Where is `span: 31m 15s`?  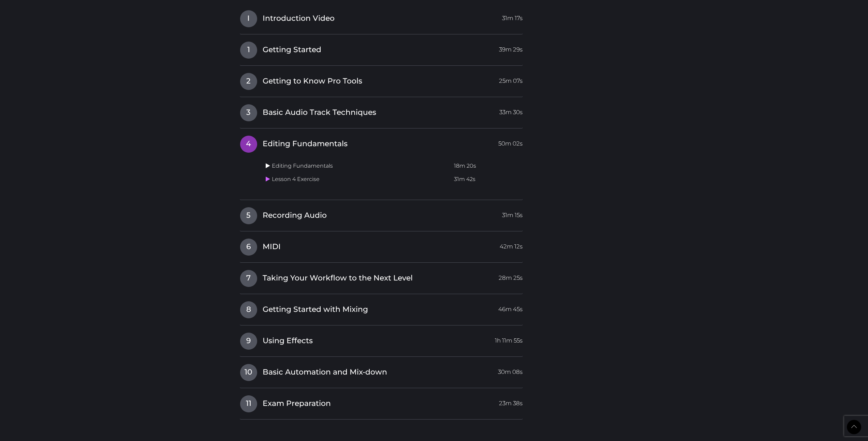
span: 31m 15s is located at coordinates (512, 213).